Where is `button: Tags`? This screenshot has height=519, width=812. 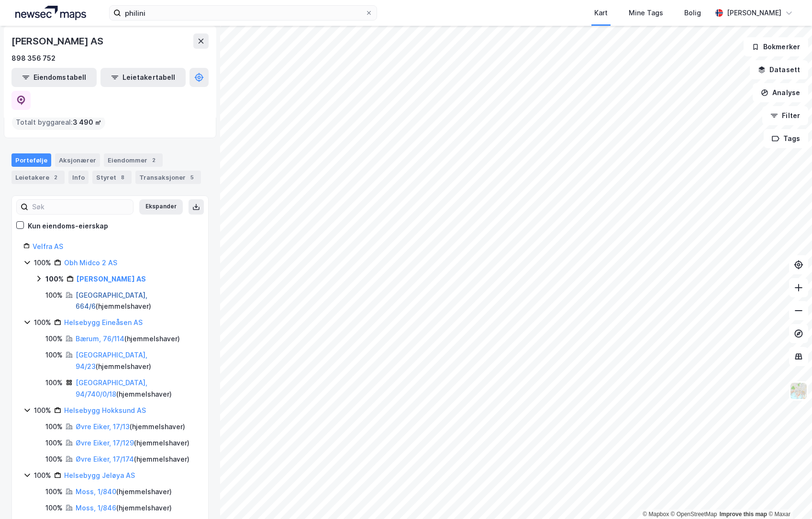
button: Tags is located at coordinates (786, 139).